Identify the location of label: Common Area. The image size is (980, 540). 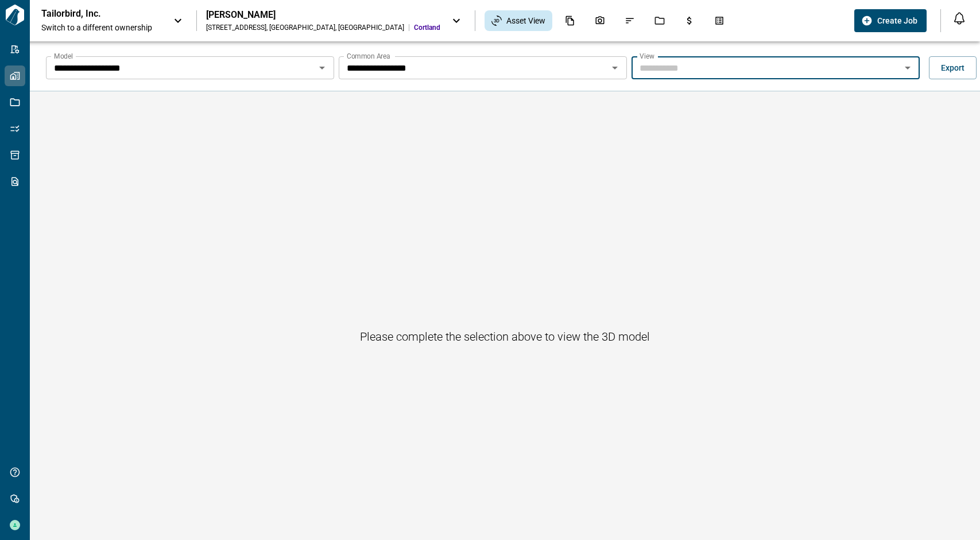
(369, 56).